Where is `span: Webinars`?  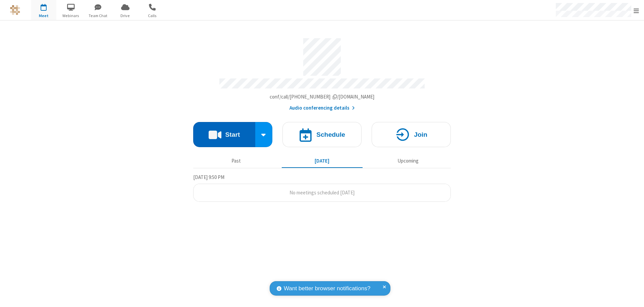 span: Webinars is located at coordinates (71, 16).